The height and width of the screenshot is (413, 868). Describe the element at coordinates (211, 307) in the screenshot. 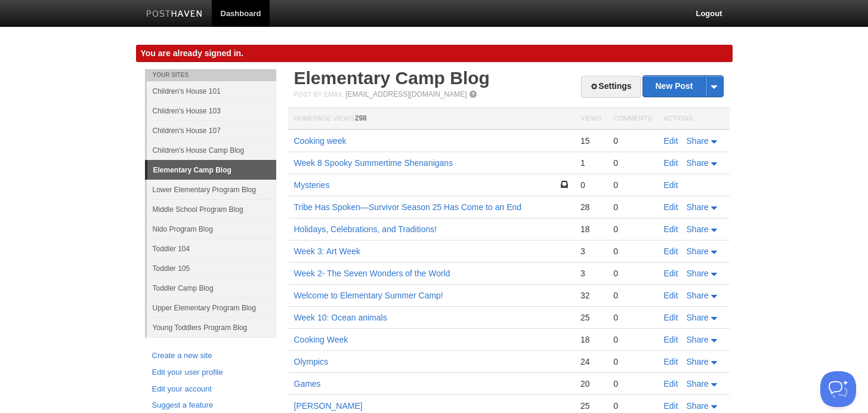

I see `a: Upper Elementary Program Blog` at that location.